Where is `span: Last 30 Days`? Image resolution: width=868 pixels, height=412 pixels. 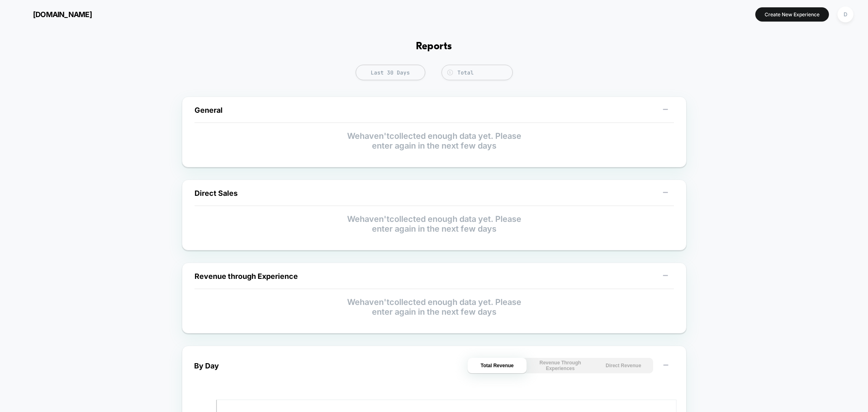 span: Last 30 Days is located at coordinates (390, 72).